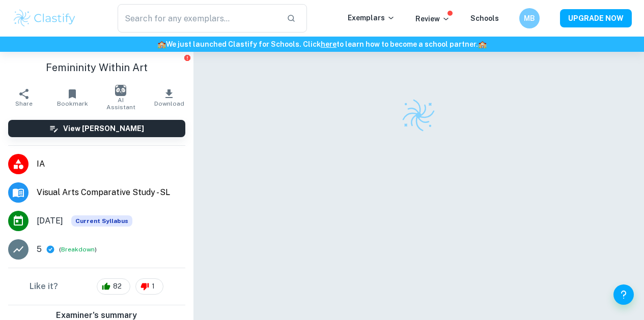 This screenshot has width=644, height=320. I want to click on span: 1, so click(153, 287).